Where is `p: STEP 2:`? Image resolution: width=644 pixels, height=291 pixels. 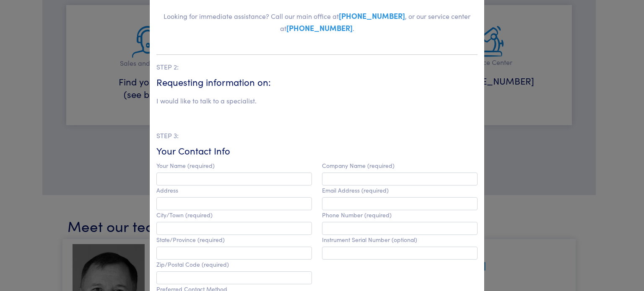
p: STEP 2: is located at coordinates (317, 67).